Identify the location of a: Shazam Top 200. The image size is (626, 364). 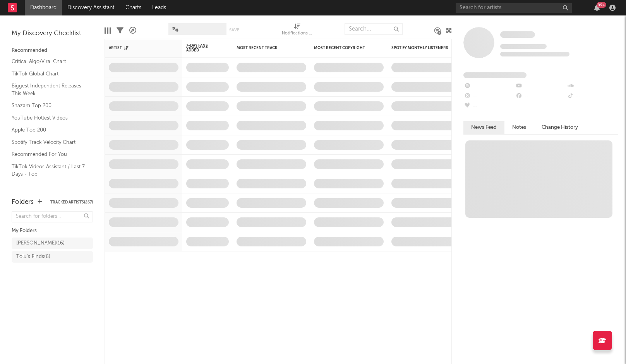
(49, 105).